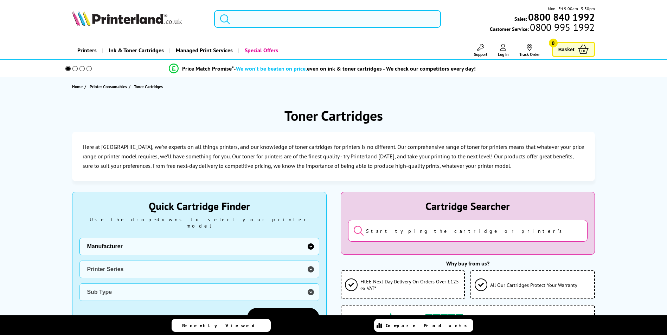 This screenshot has width=667, height=335. I want to click on a: Basket 0, so click(573, 49).